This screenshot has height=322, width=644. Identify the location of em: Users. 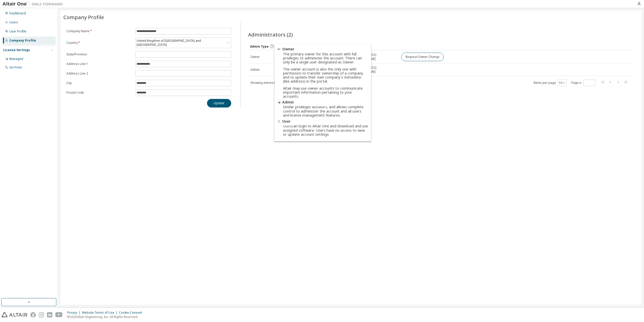
(287, 126).